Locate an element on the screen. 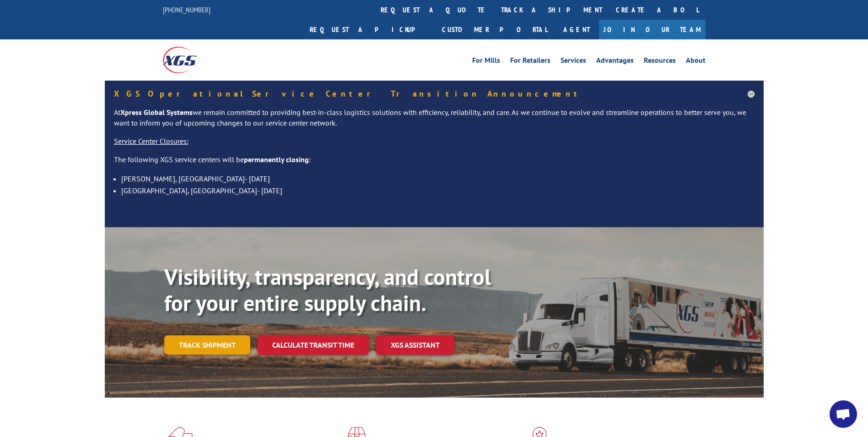 The height and width of the screenshot is (437, 868). a: Agent is located at coordinates (576, 29).